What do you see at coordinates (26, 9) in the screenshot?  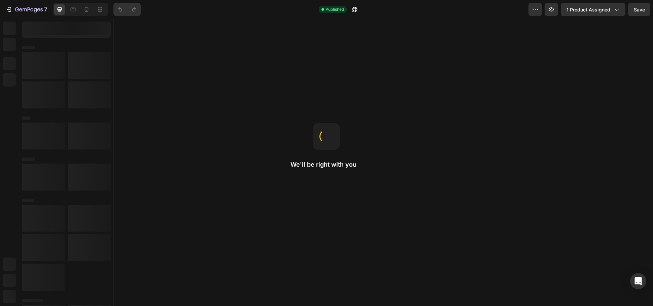 I see `button: 7` at bounding box center [26, 9].